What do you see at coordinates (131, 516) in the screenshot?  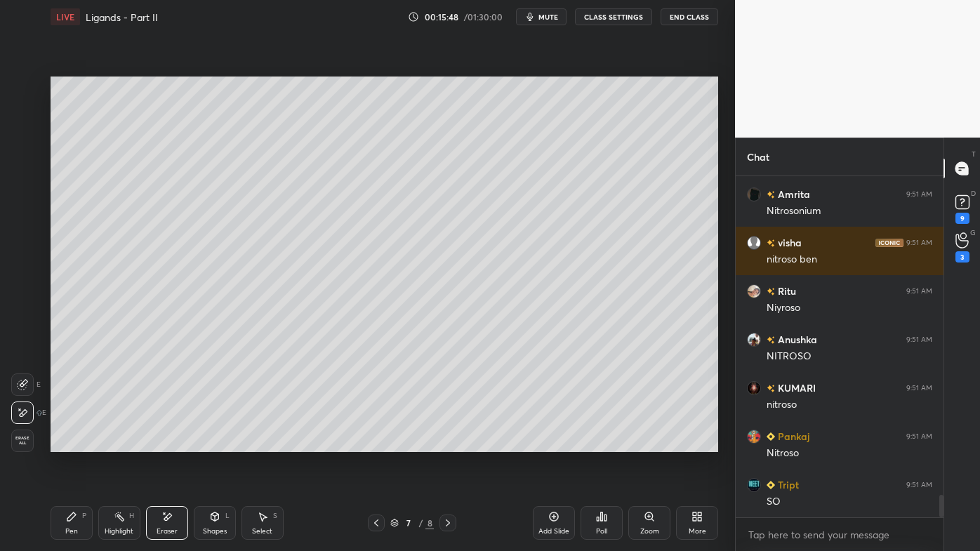 I see `div: H` at bounding box center [131, 516].